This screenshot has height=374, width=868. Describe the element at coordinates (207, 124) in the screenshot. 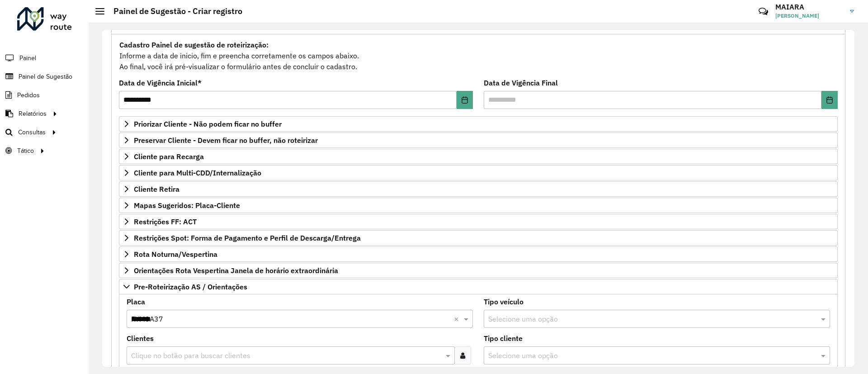

I see `span: Priorizar Cliente - Não podem ficar no buffer` at that location.